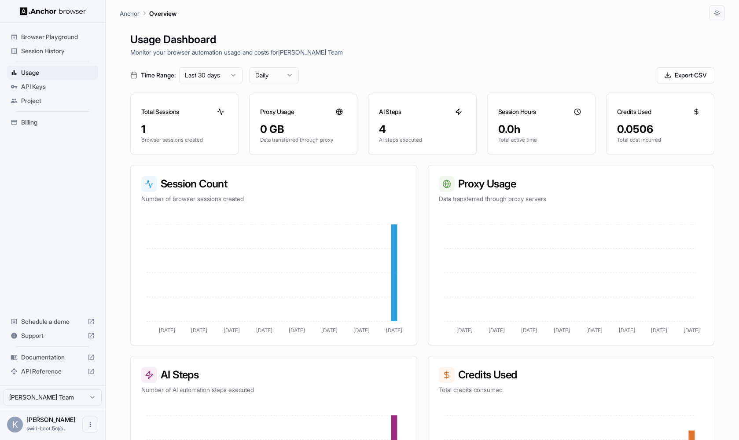 The width and height of the screenshot is (739, 440). Describe the element at coordinates (52, 122) in the screenshot. I see `div: Billing` at that location.